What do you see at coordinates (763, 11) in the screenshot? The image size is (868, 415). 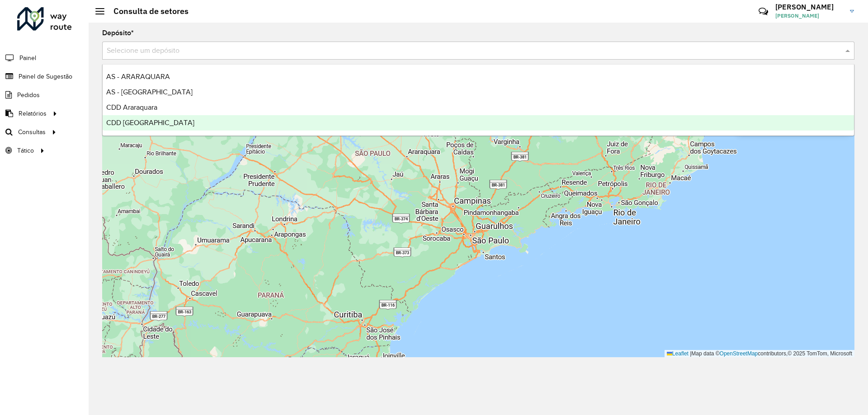 I see `a: Contato Rápido` at bounding box center [763, 11].